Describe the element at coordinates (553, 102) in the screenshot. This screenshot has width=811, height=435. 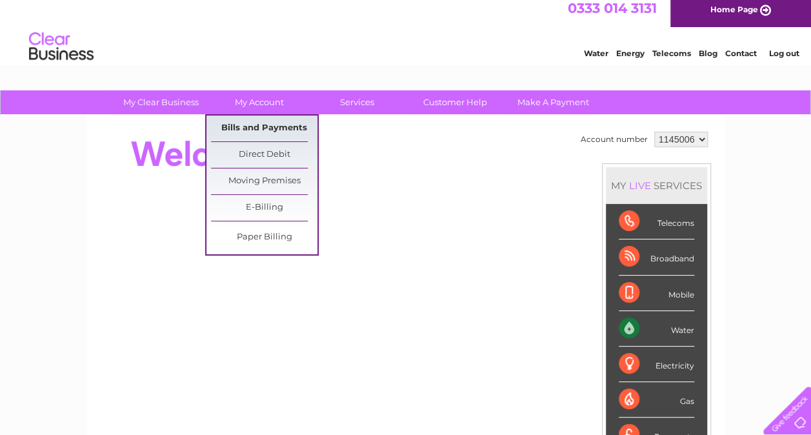
I see `a: Make A Payment` at that location.